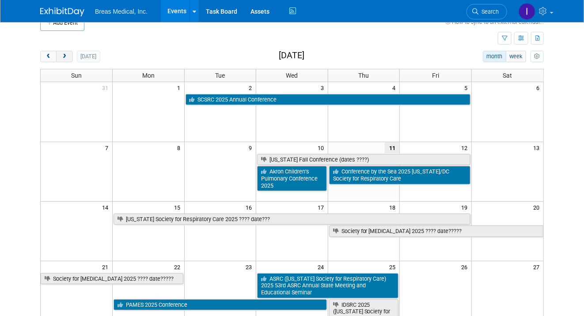  I want to click on span: 10, so click(322, 147).